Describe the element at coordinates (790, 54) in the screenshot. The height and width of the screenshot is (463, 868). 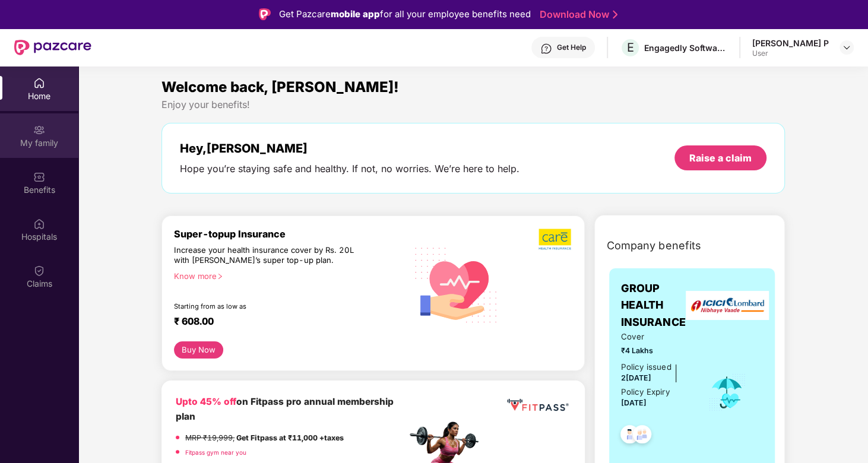
I see `div: User` at that location.